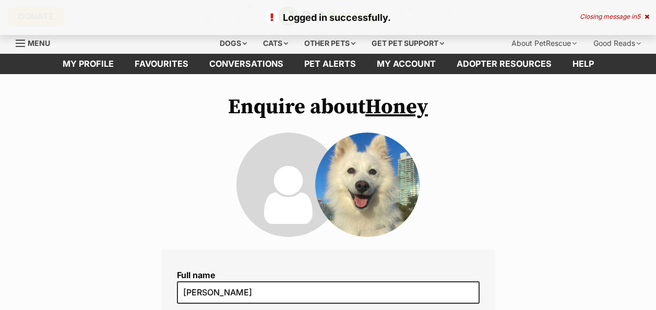 The width and height of the screenshot is (656, 310). I want to click on span: Menu, so click(39, 43).